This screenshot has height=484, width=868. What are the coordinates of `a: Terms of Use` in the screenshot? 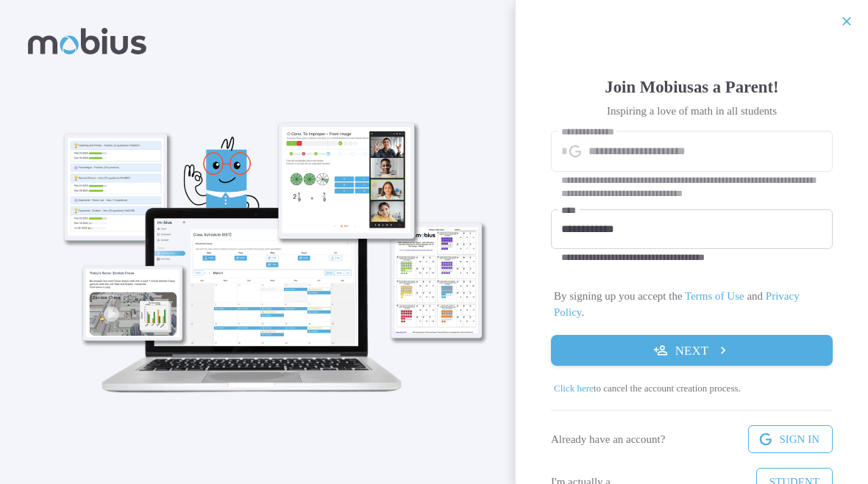 It's located at (738, 296).